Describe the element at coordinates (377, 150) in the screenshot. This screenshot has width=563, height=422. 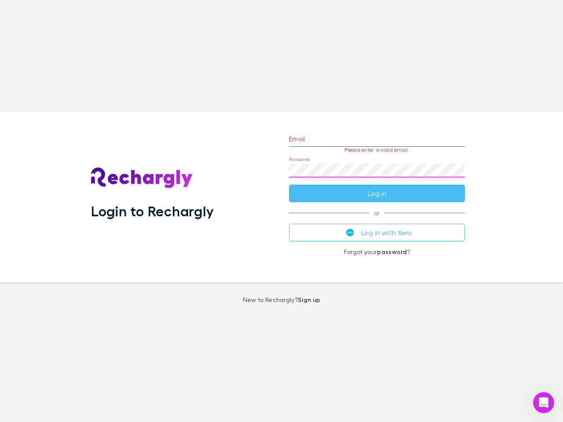
I see `p: Please enter a valid email.` at that location.